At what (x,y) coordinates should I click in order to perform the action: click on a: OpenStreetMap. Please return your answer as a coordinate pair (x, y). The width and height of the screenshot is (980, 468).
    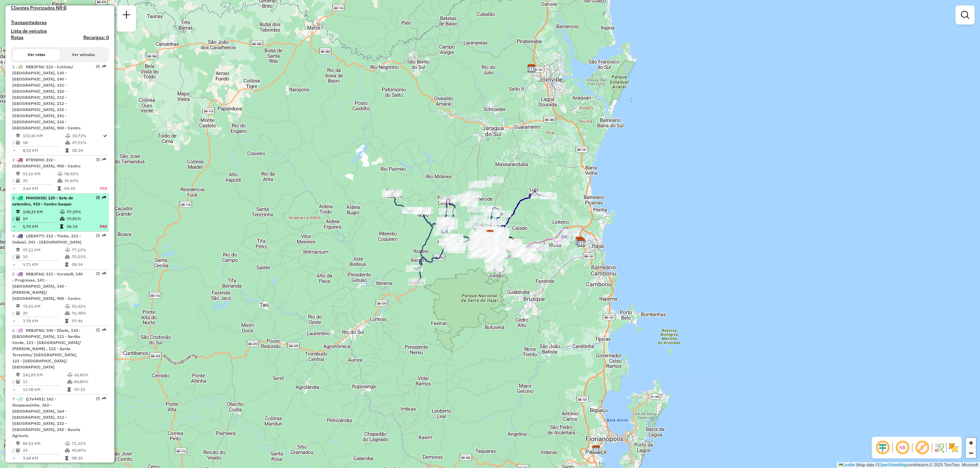
    Looking at the image, I should click on (893, 465).